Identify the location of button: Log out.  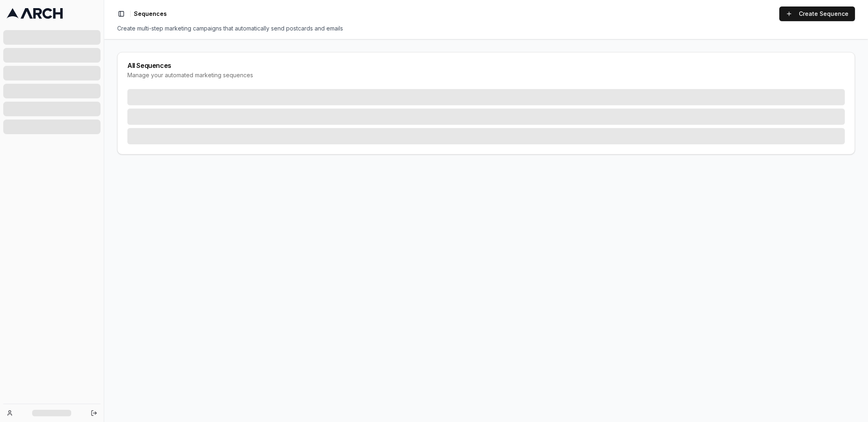
(94, 413).